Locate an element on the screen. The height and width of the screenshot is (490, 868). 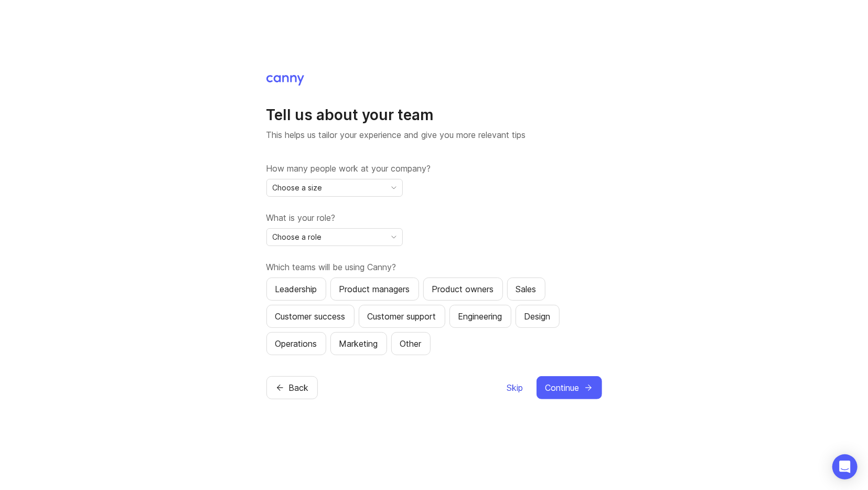
button: Sales is located at coordinates (526, 289).